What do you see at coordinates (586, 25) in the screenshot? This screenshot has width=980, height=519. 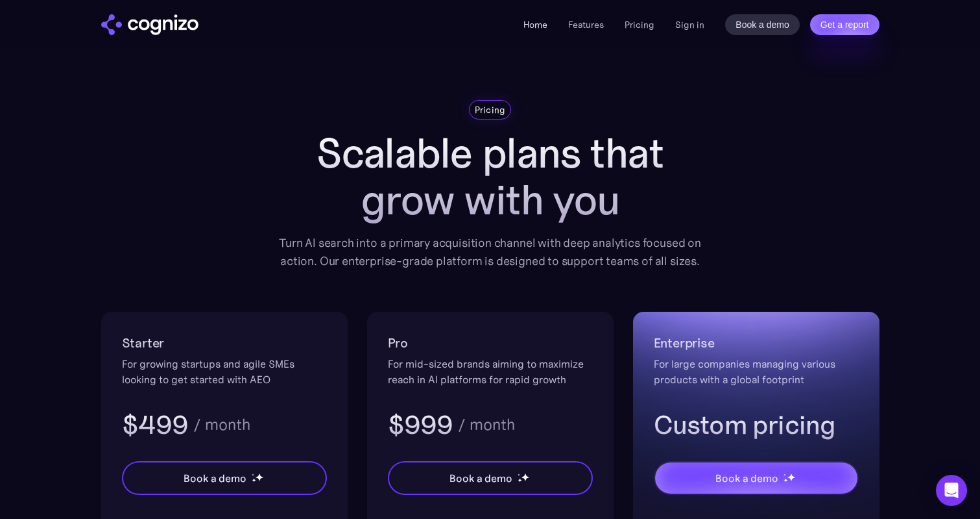 I see `a: Features` at bounding box center [586, 25].